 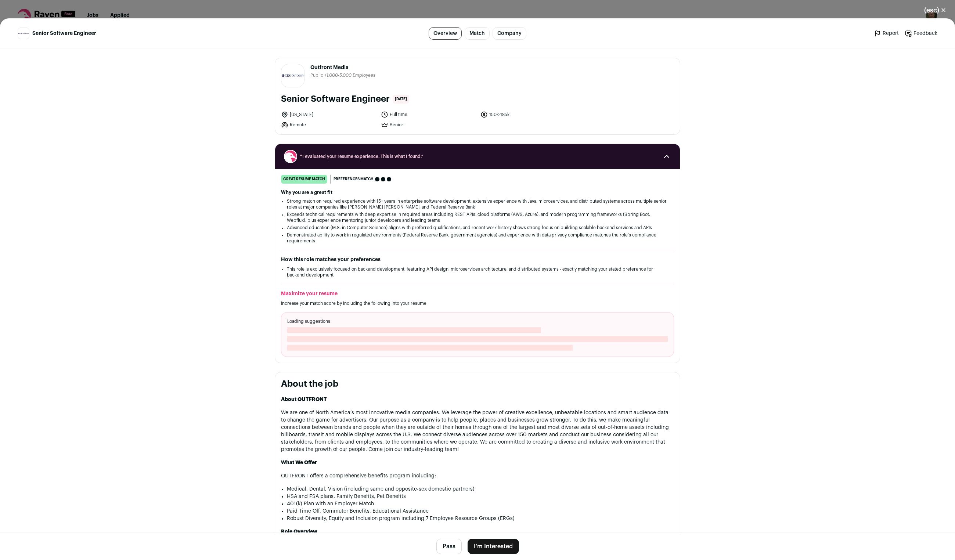 I want to click on p: We are one of North America’s most innovative media companies. We leverage the power of creative ..., so click(x=478, y=431).